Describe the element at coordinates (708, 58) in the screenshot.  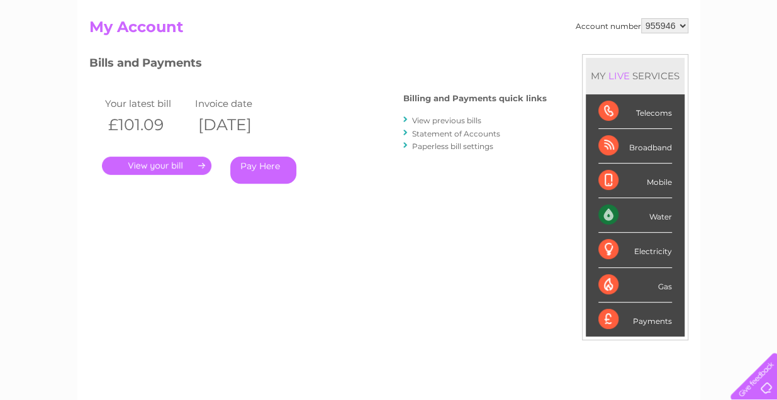
I see `a: Contact` at that location.